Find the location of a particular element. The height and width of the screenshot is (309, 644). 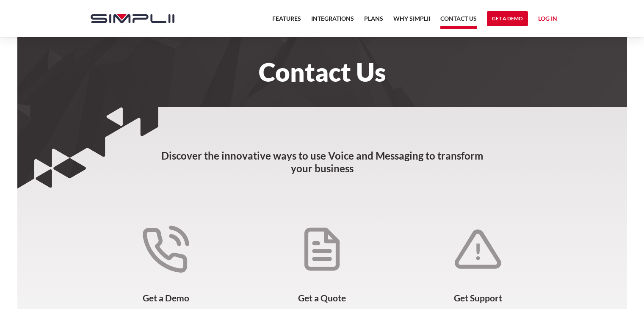

a: Features is located at coordinates (287, 21).